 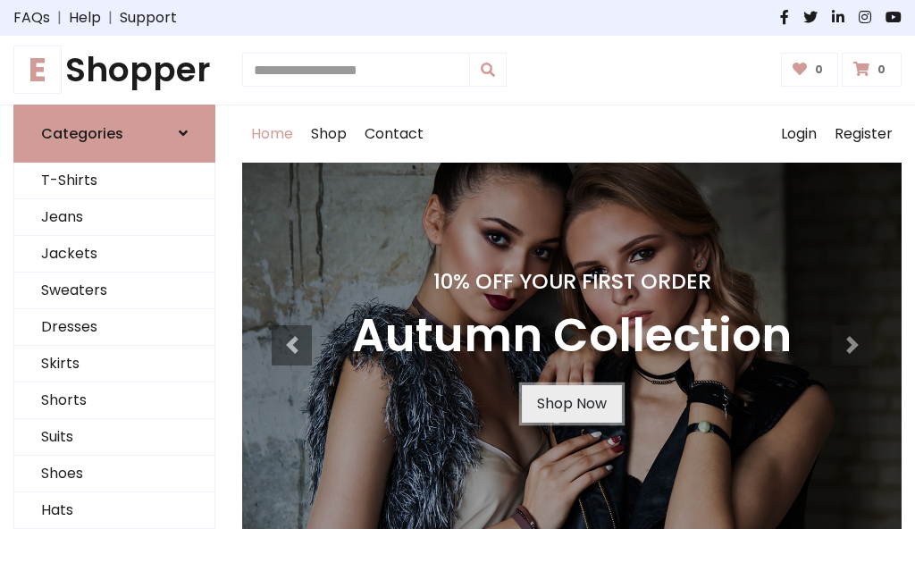 I want to click on a: EShopper, so click(x=114, y=69).